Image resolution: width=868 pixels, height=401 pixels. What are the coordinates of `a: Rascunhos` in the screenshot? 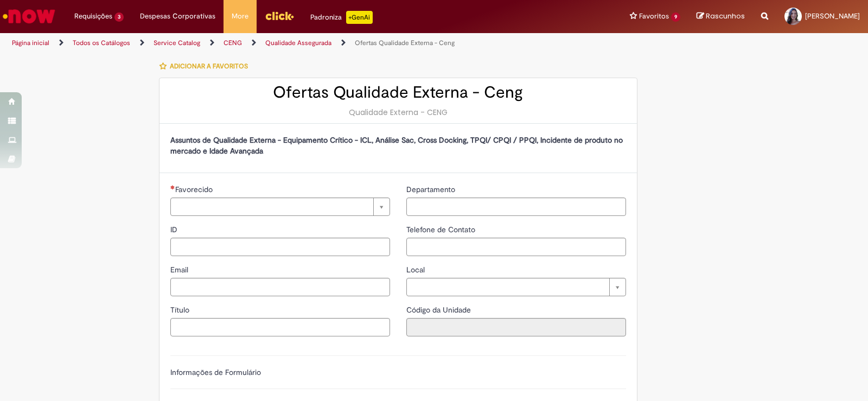 It's located at (720, 16).